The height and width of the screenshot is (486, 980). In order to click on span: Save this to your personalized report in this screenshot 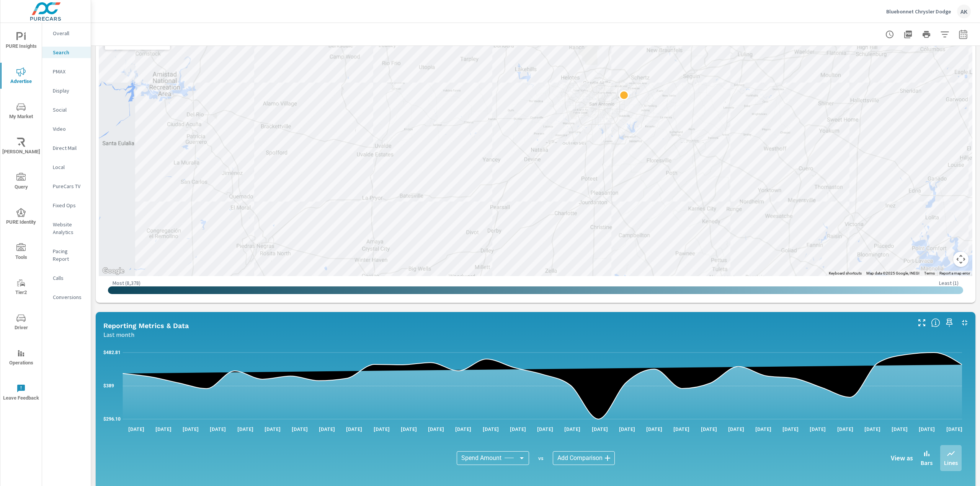, I will do `click(949, 323)`.